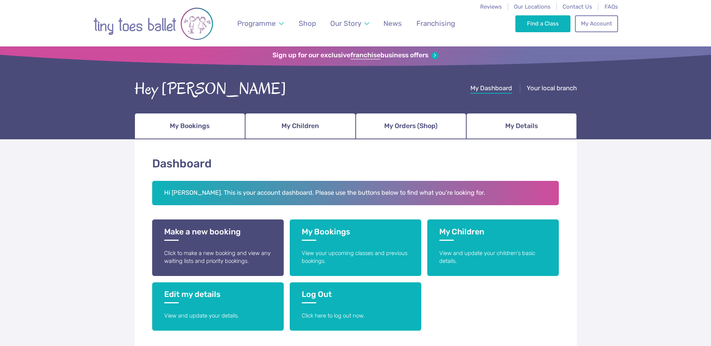  I want to click on img: tiny toes ballet, so click(153, 24).